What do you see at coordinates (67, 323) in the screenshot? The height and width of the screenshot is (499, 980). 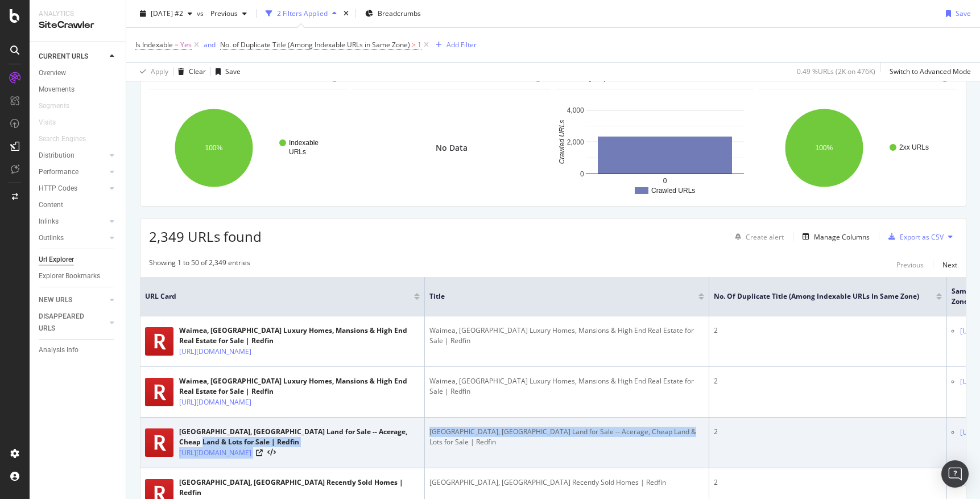 I see `div: DISAPPEARED URLS` at bounding box center [67, 323].